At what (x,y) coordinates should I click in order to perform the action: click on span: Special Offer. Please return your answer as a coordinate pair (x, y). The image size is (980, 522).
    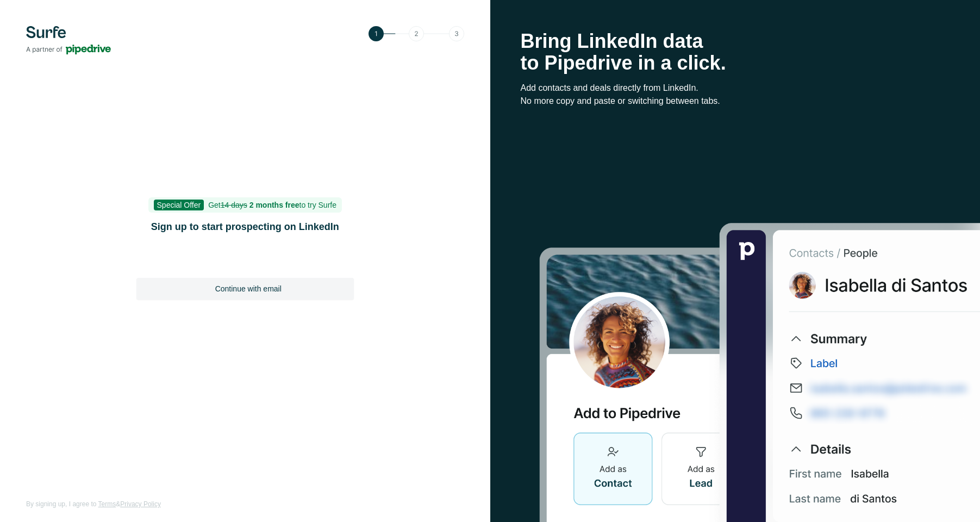
    Looking at the image, I should click on (179, 205).